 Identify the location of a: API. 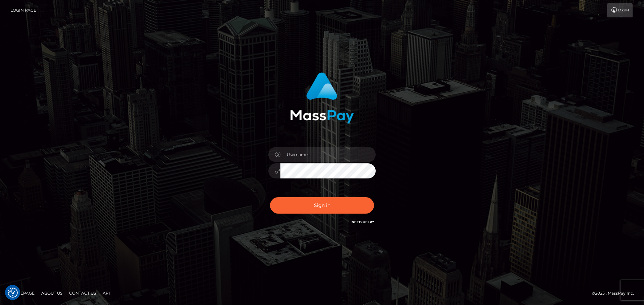
(106, 293).